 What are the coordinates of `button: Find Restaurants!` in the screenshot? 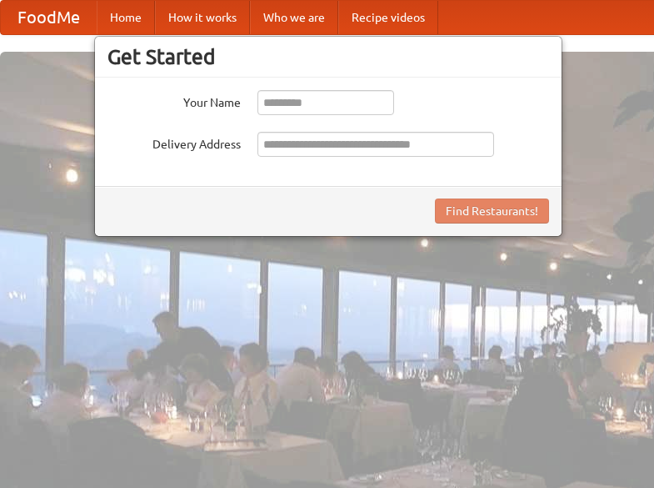 It's located at (492, 211).